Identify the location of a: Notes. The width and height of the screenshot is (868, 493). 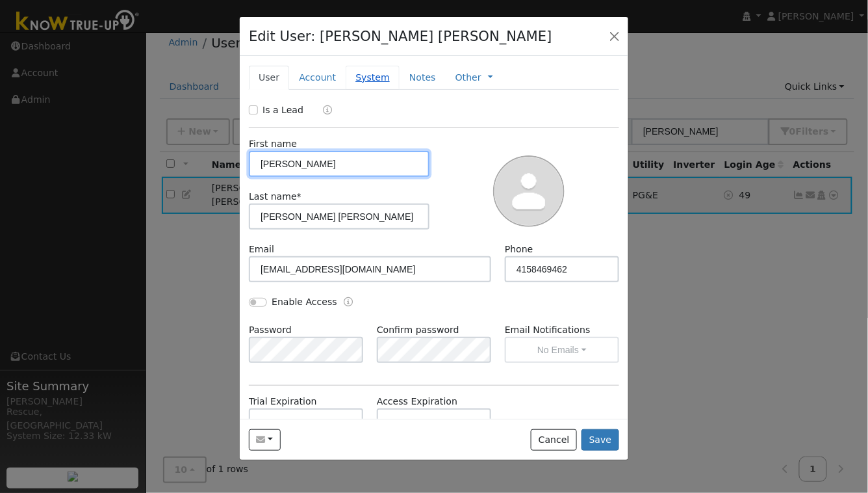
(423, 77).